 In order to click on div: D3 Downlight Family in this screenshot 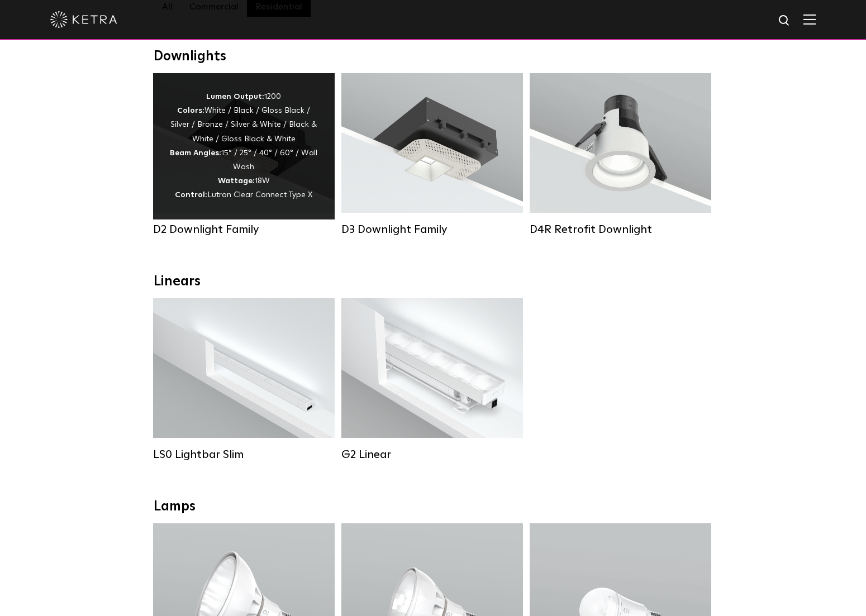, I will do `click(432, 230)`.